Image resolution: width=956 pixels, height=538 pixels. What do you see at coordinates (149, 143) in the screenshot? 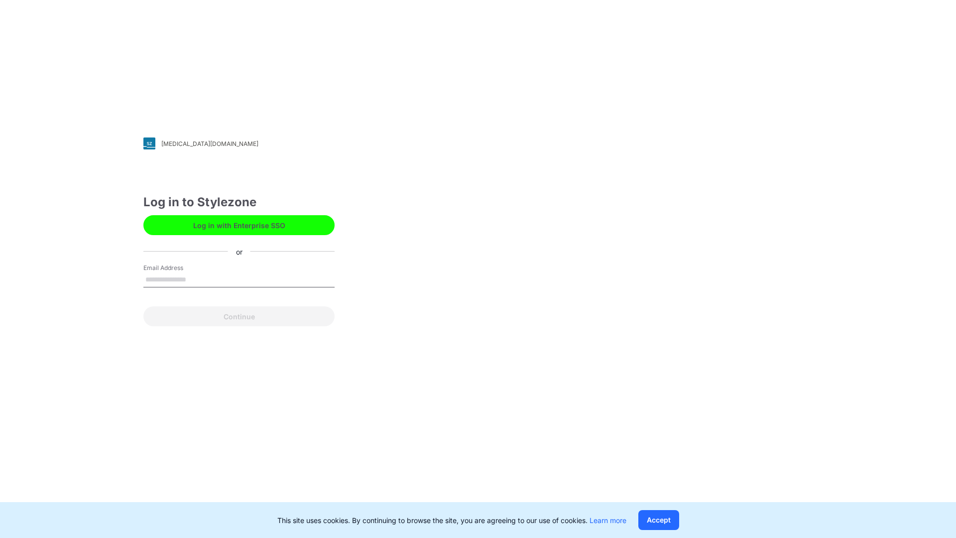
I see `img: svg+xml;base64,PHN2ZyB3aWR0aD0iMjgiIGhlaWdodD0iMjgiIHZpZXdCb3g9IjAgMCAyOCAyOCIgZmlsbD0ibm9uZSIgeG...` at bounding box center [149, 143].